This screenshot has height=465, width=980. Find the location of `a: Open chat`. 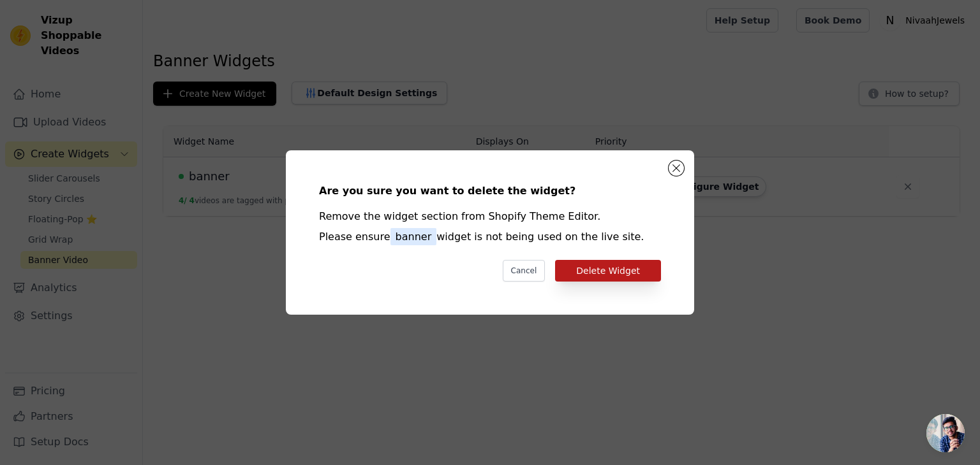

a: Open chat is located at coordinates (946, 434).